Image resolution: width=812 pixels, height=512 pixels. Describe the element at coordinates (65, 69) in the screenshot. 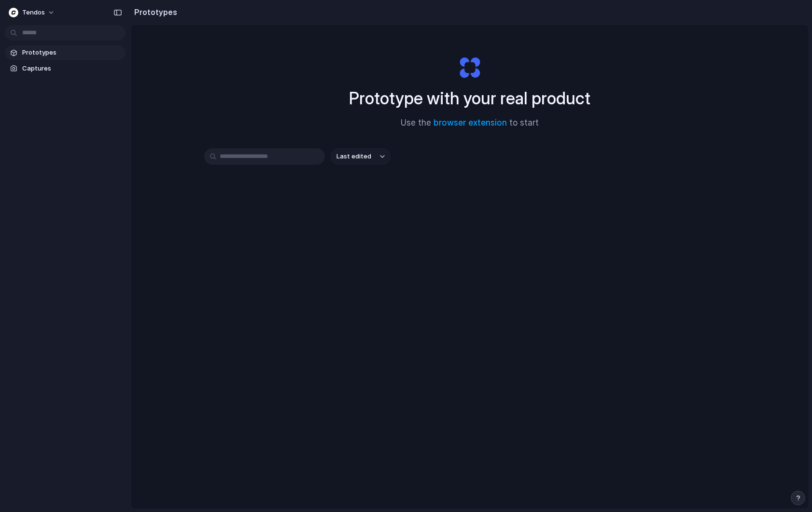

I see `a: Captures` at that location.